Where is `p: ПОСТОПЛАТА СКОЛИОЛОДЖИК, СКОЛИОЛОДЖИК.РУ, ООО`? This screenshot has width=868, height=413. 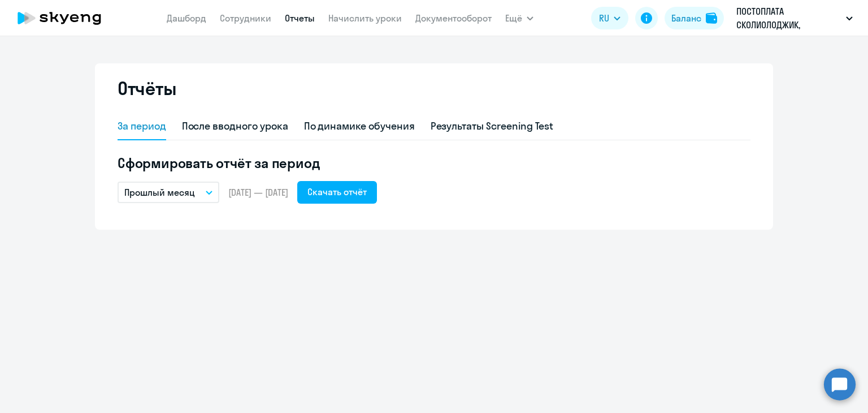
p: ПОСТОПЛАТА СКОЛИОЛОДЖИК, СКОЛИОЛОДЖИК.РУ, ООО is located at coordinates (789, 18).